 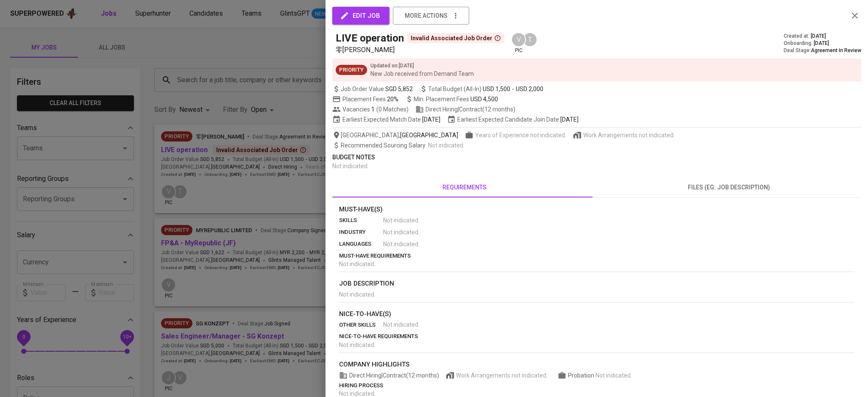 What do you see at coordinates (464, 187) in the screenshot?
I see `span: requirements` at bounding box center [464, 187].